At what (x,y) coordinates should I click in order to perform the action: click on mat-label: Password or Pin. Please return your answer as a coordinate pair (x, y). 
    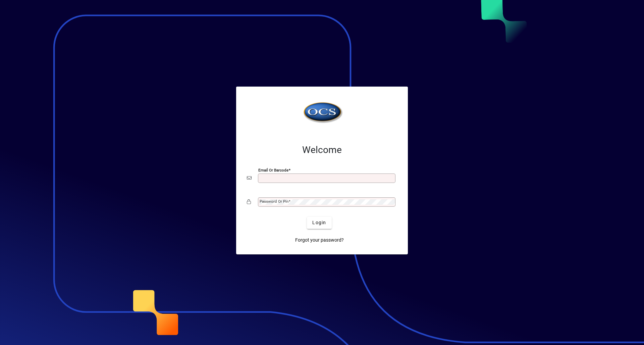
    Looking at the image, I should click on (274, 201).